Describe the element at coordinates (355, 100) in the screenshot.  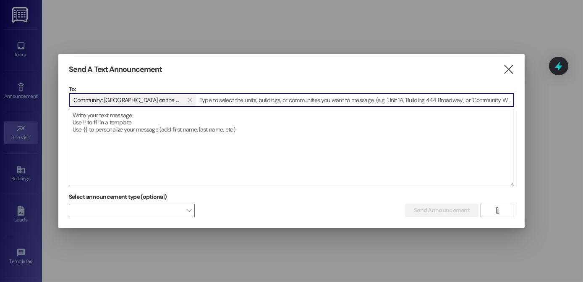
I see `input: Type to select the units, buildings, or communities you want to message. (e.g. 'Unit 1A', 'Buildi...` at that location.